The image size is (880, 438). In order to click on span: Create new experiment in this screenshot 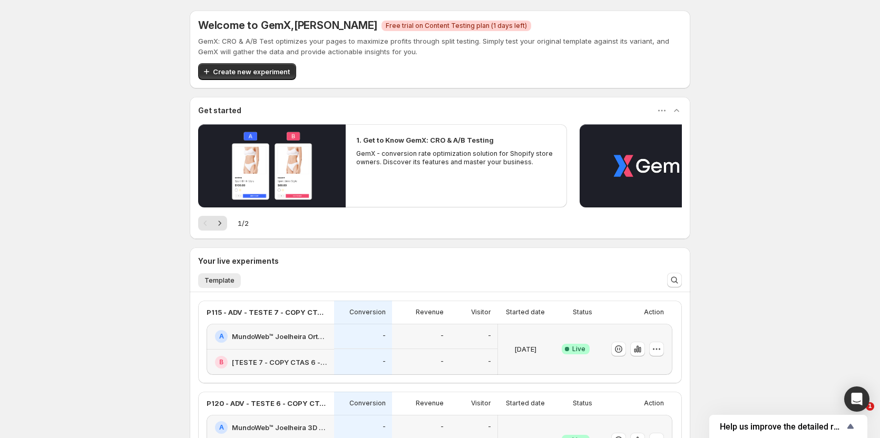, I will do `click(251, 72)`.